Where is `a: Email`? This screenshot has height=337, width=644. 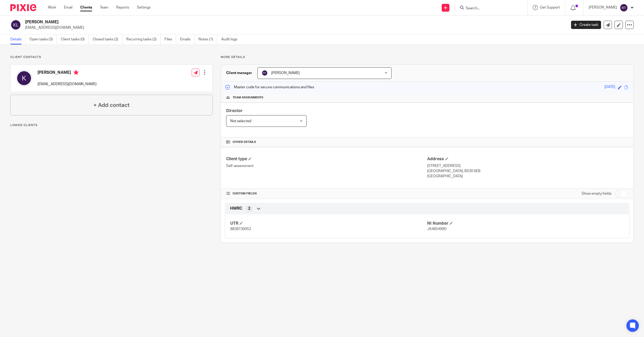 a: Email is located at coordinates (68, 8).